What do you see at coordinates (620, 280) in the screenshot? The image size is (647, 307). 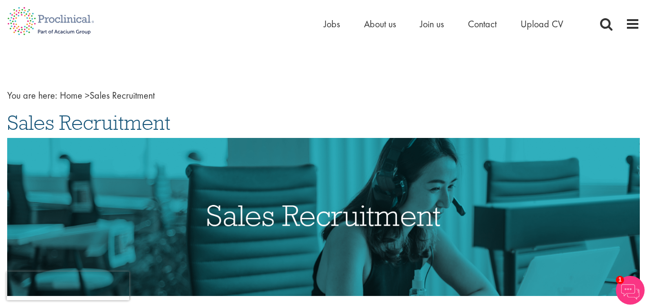 I see `span: 1` at bounding box center [620, 280].